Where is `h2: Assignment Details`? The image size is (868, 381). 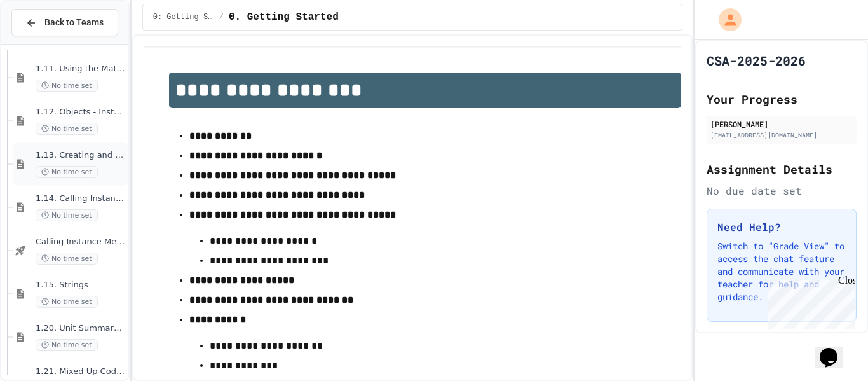
h2: Assignment Details is located at coordinates (782, 169).